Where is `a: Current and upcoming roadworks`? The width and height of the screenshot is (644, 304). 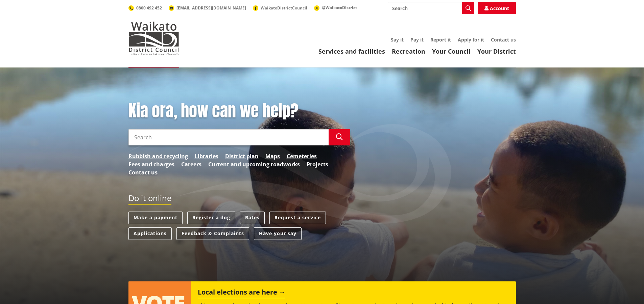 a: Current and upcoming roadworks is located at coordinates (254, 165).